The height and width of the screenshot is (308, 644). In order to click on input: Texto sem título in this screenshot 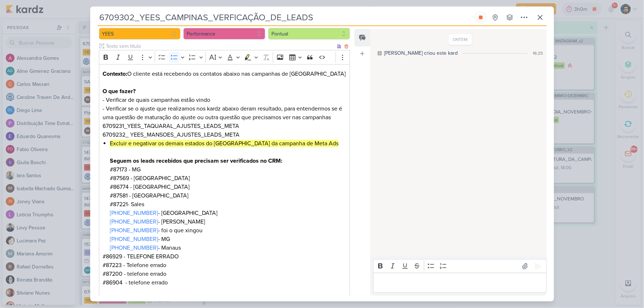, I will do `click(220, 46)`.